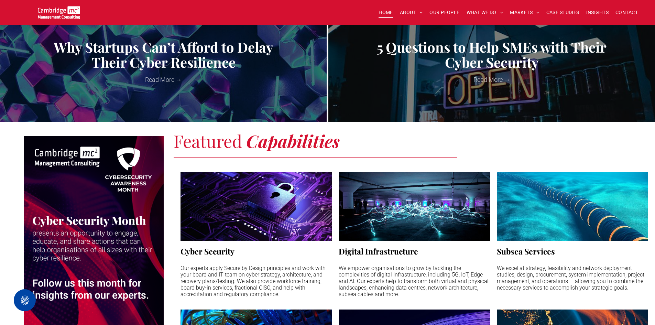 The height and width of the screenshot is (325, 655). Describe the element at coordinates (414, 281) in the screenshot. I see `p: We empower organisations to grow by tackling the complexities of digital infrastructure, includin...` at that location.